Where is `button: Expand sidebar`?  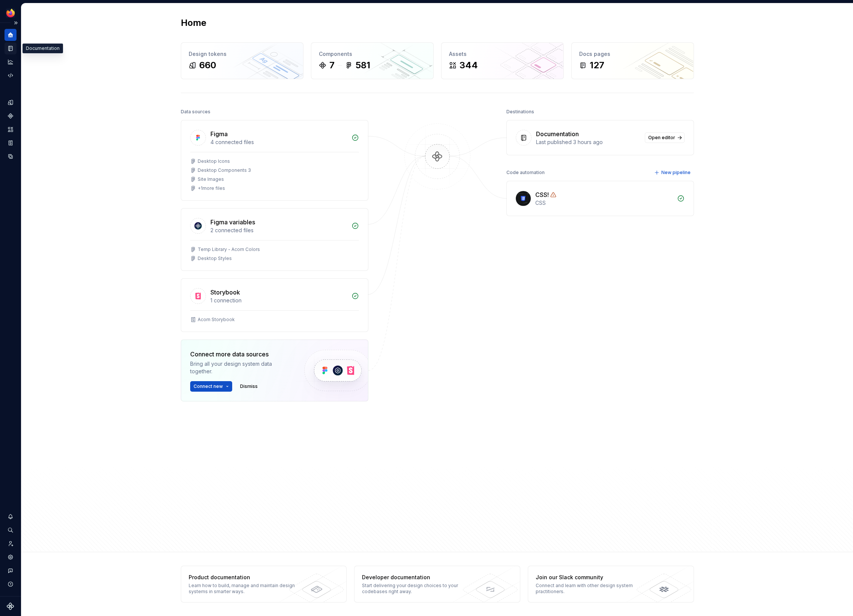 button: Expand sidebar is located at coordinates (16, 23).